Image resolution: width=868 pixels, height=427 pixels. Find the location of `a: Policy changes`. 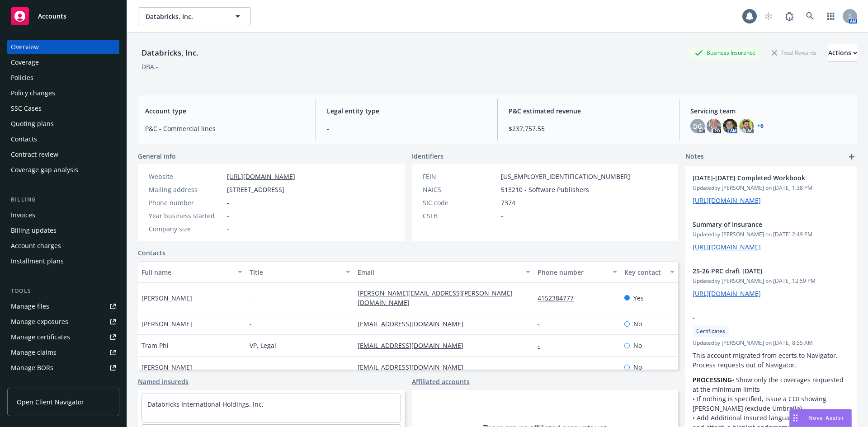

a: Policy changes is located at coordinates (63, 93).